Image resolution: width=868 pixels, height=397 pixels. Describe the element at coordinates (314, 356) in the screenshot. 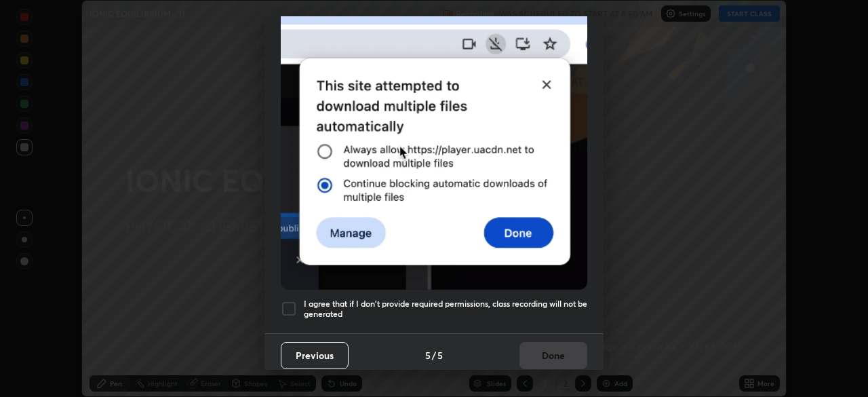

I see `button: Previous` at that location.